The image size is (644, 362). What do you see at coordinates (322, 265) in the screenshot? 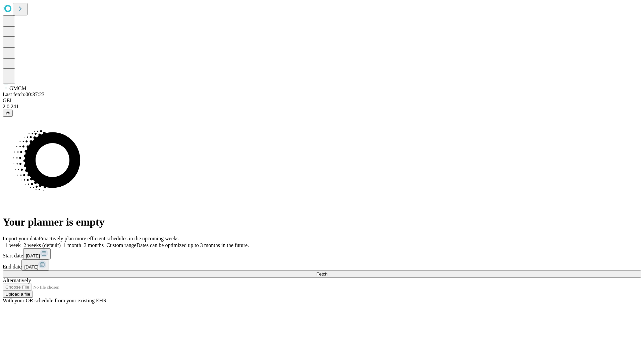
I see `div: End date` at bounding box center [322, 265].